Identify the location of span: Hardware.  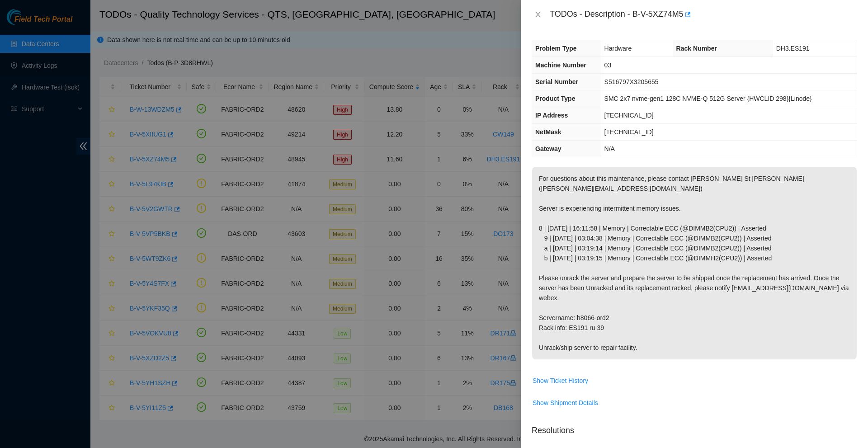
(618, 49).